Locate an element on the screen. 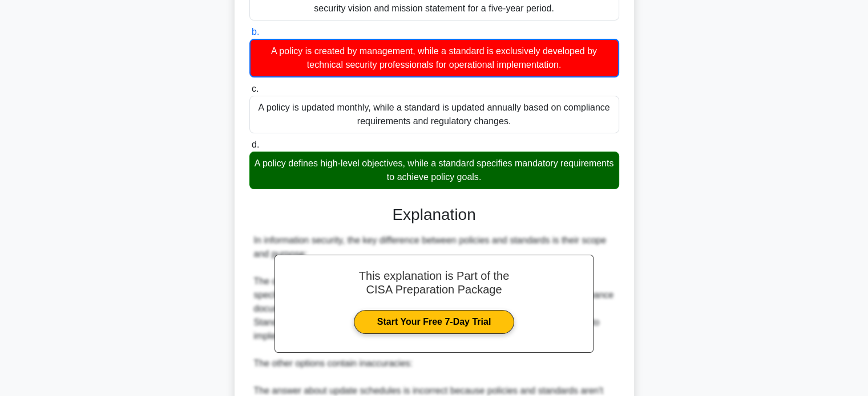  a: Start Your Free 7-Day Trial is located at coordinates (433, 322).